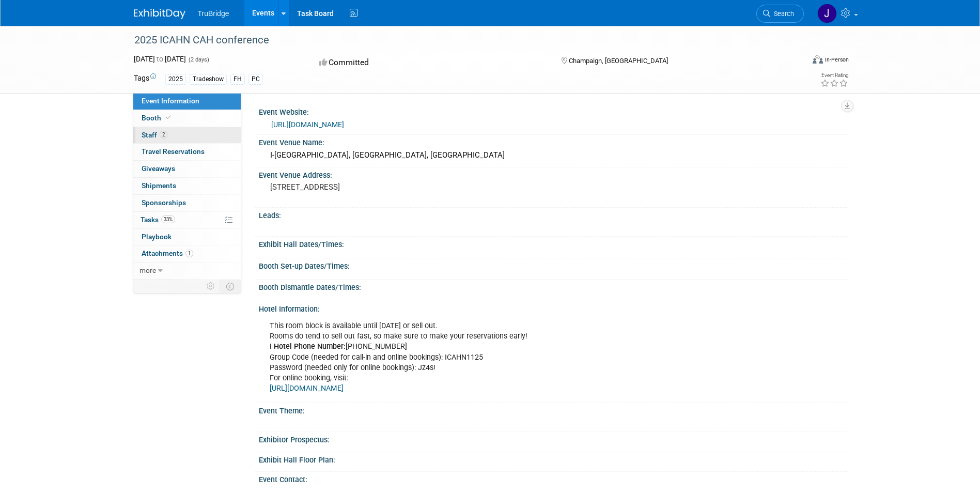 This screenshot has height=493, width=980. What do you see at coordinates (459, 40) in the screenshot?
I see `div: 2025 ICAHN CAH conference` at bounding box center [459, 40].